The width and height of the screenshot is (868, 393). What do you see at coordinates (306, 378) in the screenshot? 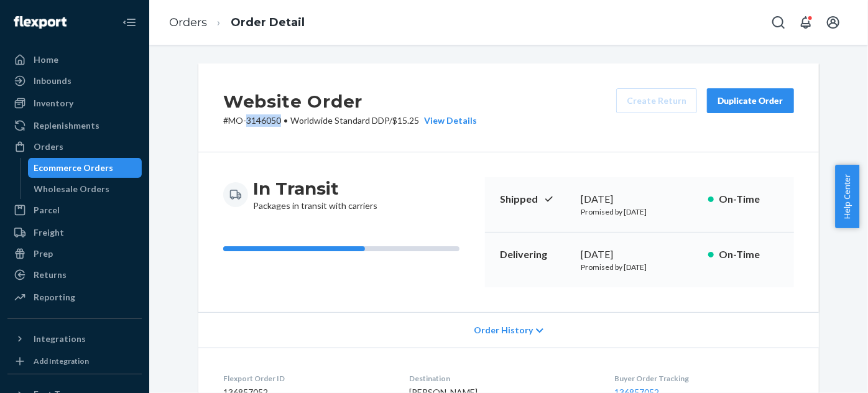
I see `dt: Flexport Order ID` at bounding box center [306, 378].